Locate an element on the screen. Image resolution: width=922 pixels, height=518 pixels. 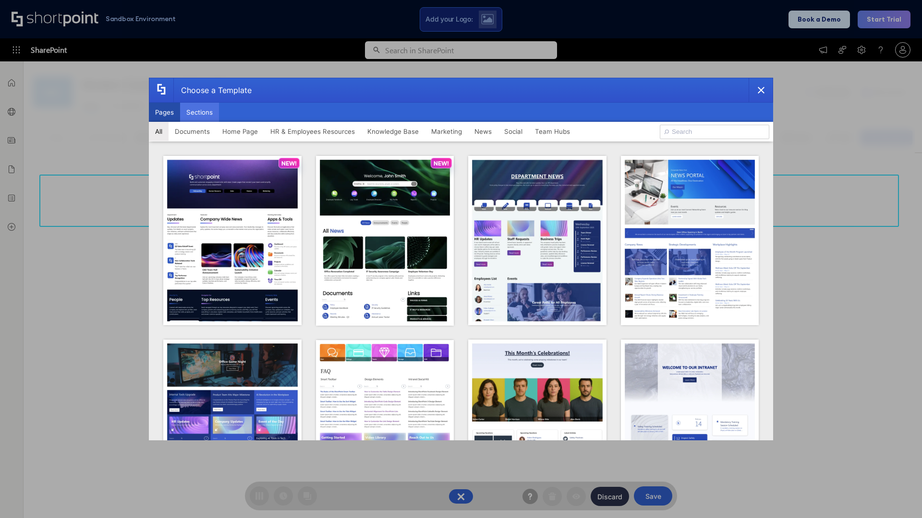
div: Choose a Template is located at coordinates (212, 90).